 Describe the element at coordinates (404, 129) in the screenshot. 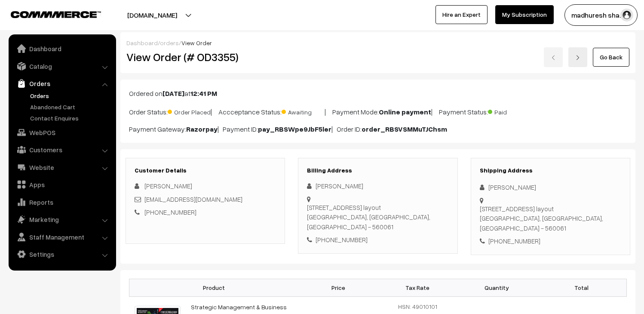

I see `b: order_RBSVSMMuTJChsm` at that location.